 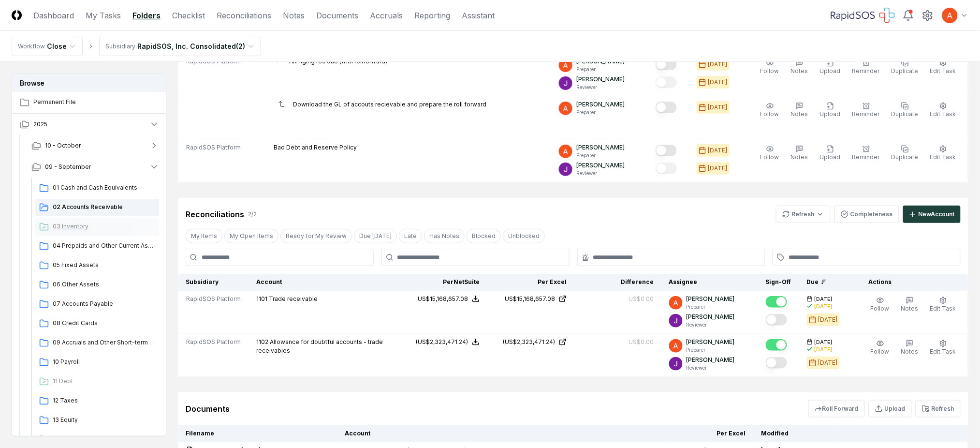 What do you see at coordinates (836, 408) in the screenshot?
I see `button: Roll Forward` at bounding box center [836, 408].